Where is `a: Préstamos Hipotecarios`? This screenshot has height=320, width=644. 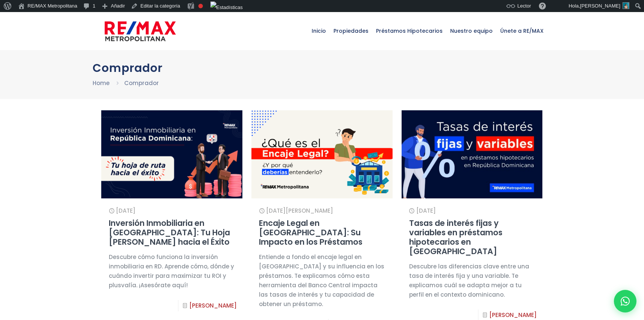
a: Préstamos Hipotecarios is located at coordinates (409, 31).